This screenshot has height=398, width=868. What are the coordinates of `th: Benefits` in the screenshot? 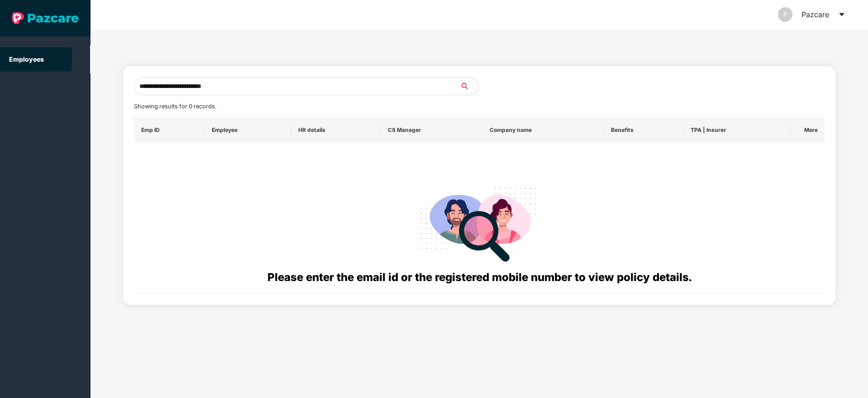 It's located at (644, 130).